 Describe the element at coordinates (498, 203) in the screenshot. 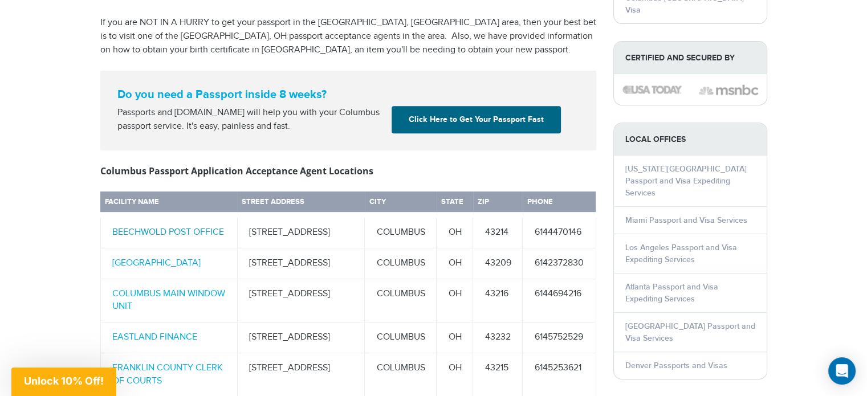

I see `th: Zip` at that location.